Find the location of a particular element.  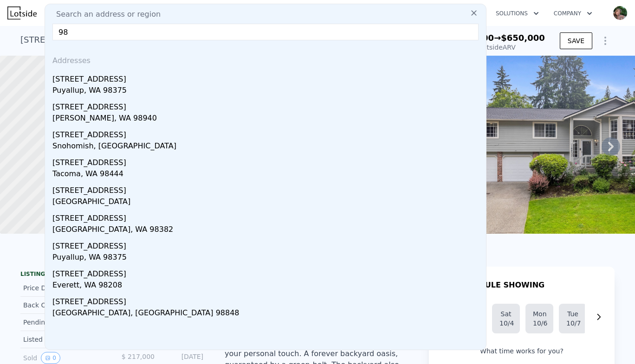

button: Sat10/4 is located at coordinates (506, 318).